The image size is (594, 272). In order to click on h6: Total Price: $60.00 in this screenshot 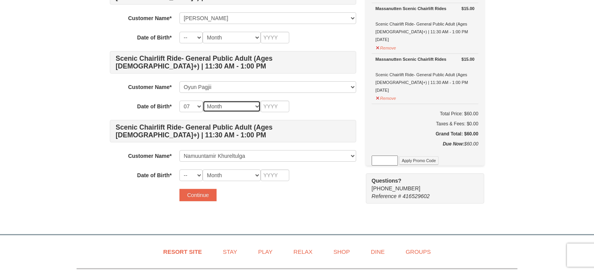, I will do `click(425, 114)`.